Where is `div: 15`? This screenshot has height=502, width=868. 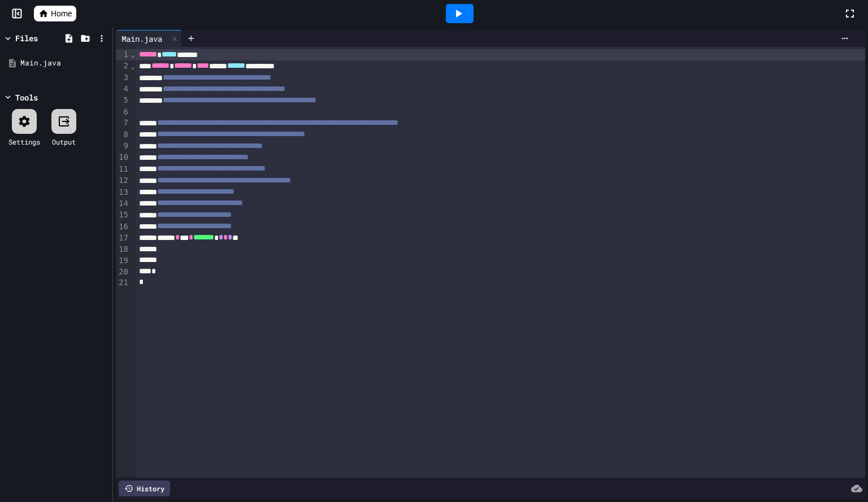 div: 15 is located at coordinates (123, 215).